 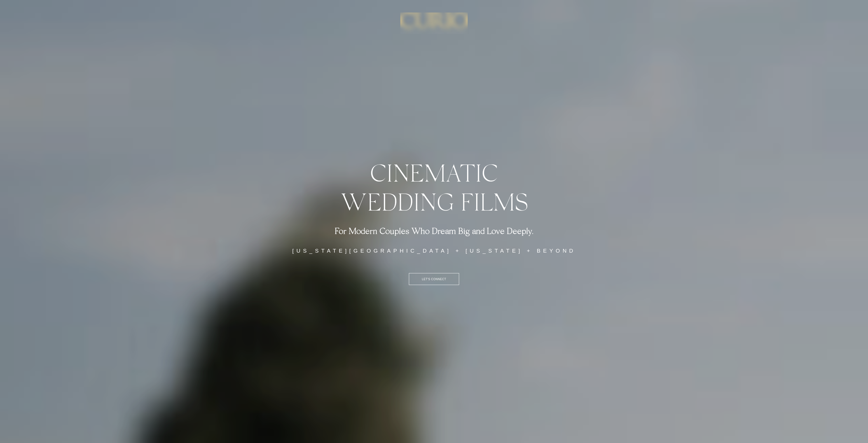 I want to click on img: C_Logo.png, so click(x=434, y=23).